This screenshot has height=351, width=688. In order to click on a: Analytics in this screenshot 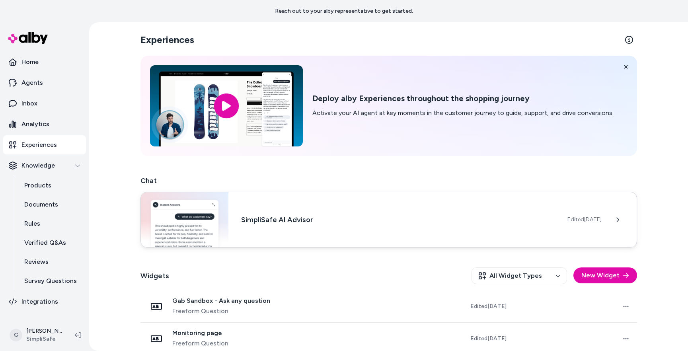, I will do `click(45, 124)`.